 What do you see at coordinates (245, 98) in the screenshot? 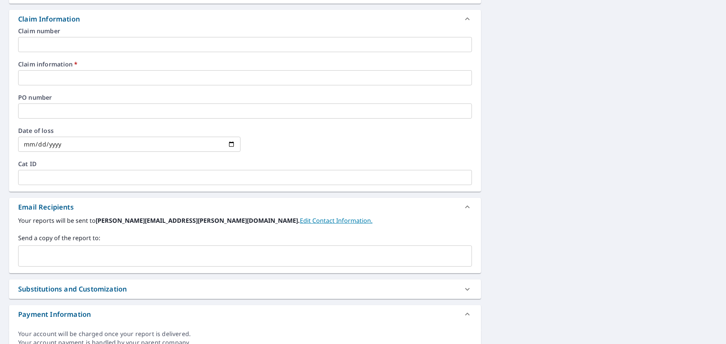
I see `label: PO number` at bounding box center [245, 98].